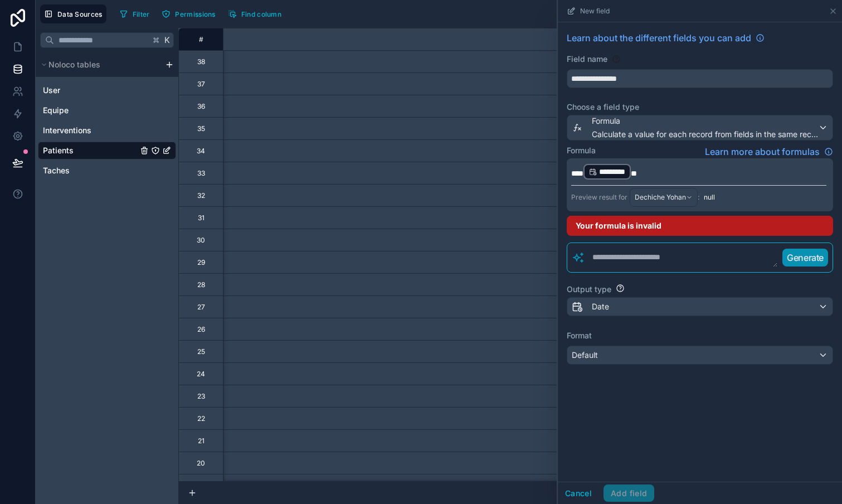 The height and width of the screenshot is (504, 842). What do you see at coordinates (141, 14) in the screenshot?
I see `span: Filter` at bounding box center [141, 14].